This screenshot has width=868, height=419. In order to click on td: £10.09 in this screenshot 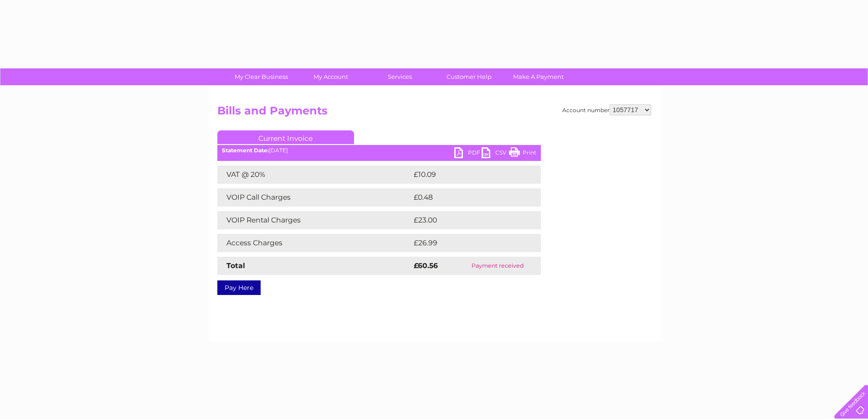, I will do `click(467, 175)`.